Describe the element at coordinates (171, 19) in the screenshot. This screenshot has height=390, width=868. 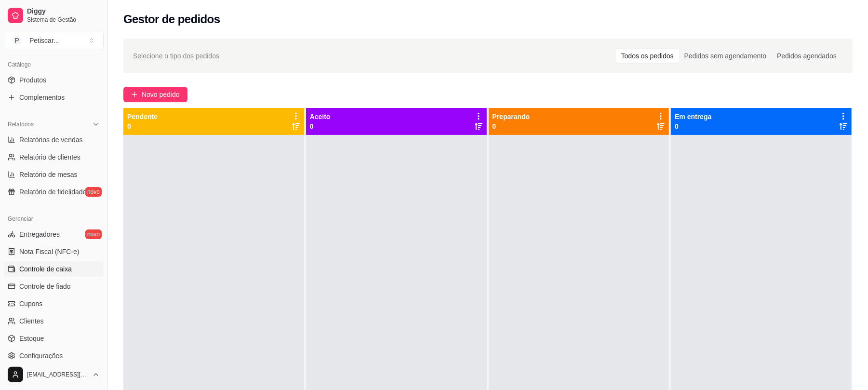
I see `h2: Gestor de pedidos` at that location.